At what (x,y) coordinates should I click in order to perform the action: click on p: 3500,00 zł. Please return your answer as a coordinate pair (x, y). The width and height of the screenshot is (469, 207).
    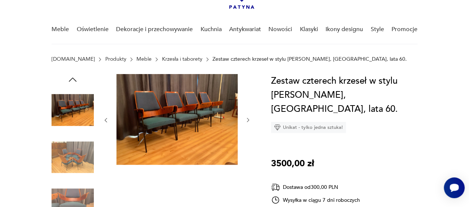
    Looking at the image, I should click on (292, 164).